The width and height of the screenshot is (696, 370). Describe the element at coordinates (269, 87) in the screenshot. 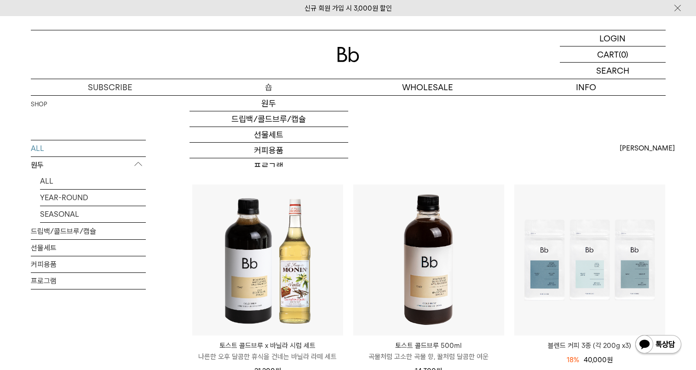

I see `p: 숍` at that location.